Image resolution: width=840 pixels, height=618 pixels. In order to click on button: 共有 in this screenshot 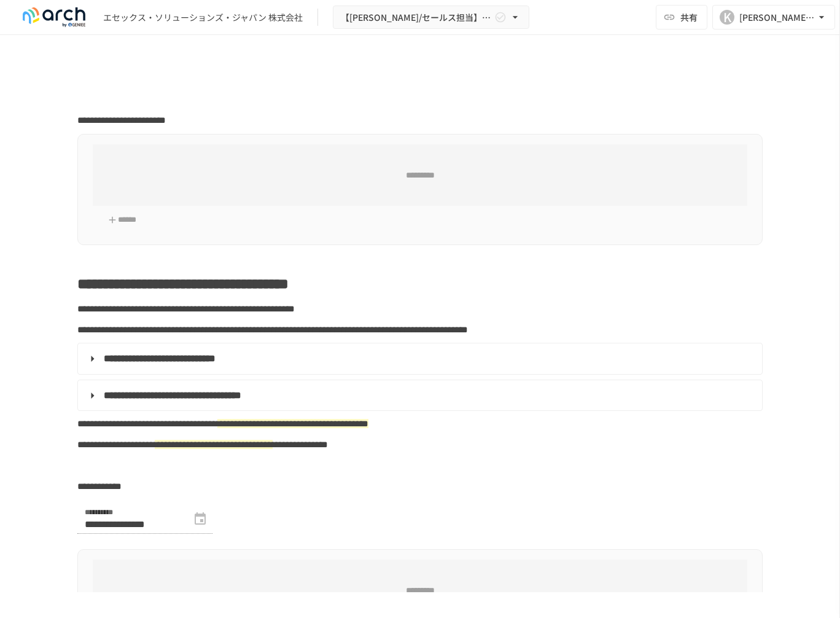, I will do `click(682, 18)`.